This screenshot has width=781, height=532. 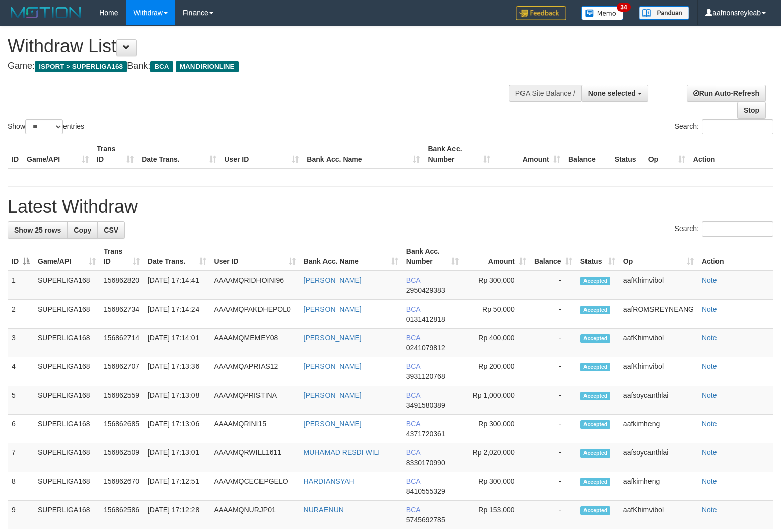 I want to click on td: 156862820, so click(x=121, y=286).